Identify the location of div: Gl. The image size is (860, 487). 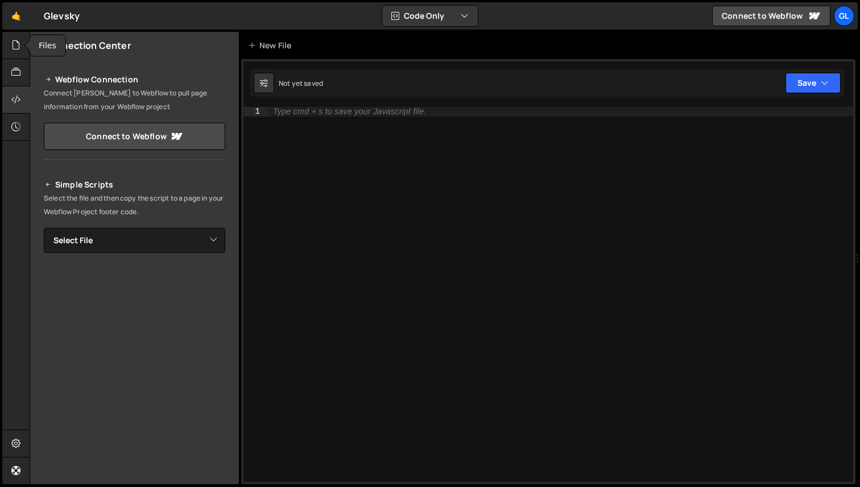
(844, 16).